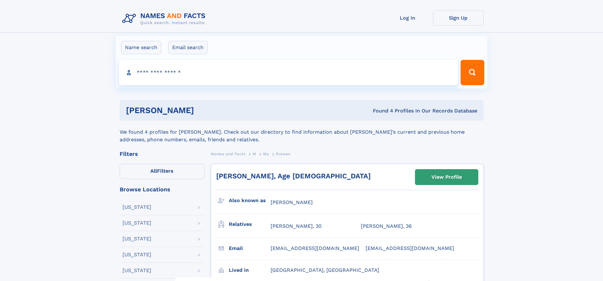 This screenshot has width=603, height=281. Describe the element at coordinates (447, 177) in the screenshot. I see `a: View Profile` at that location.